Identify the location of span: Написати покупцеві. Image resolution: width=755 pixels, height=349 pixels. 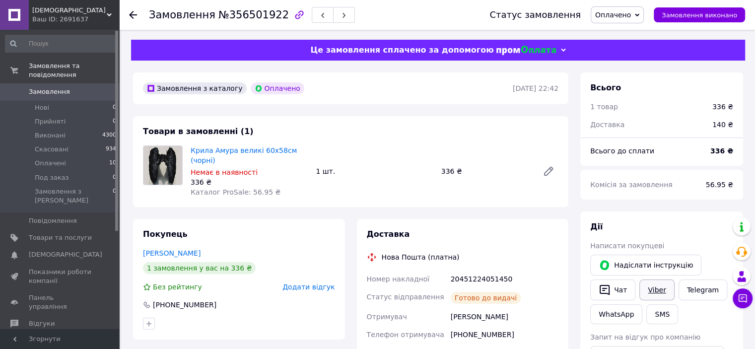
(627, 246).